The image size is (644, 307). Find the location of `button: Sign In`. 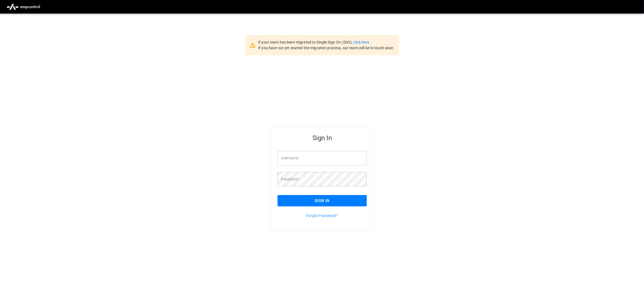

button: Sign In is located at coordinates (322, 201).